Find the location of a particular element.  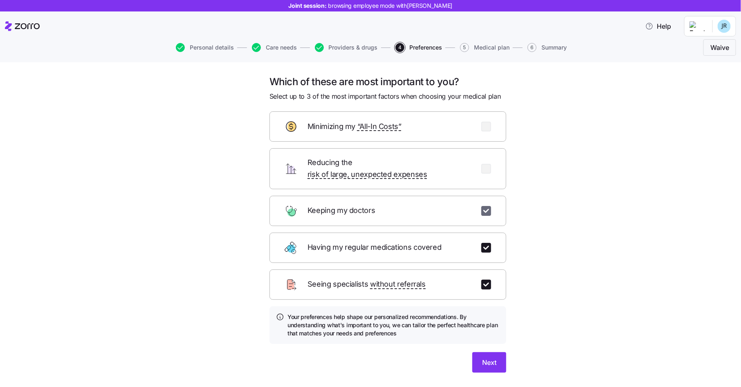

button: Next is located at coordinates (489, 362).